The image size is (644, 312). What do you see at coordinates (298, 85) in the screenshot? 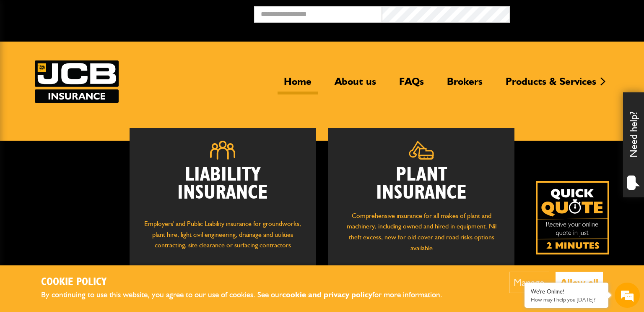
I see `a: Home` at bounding box center [298, 85].